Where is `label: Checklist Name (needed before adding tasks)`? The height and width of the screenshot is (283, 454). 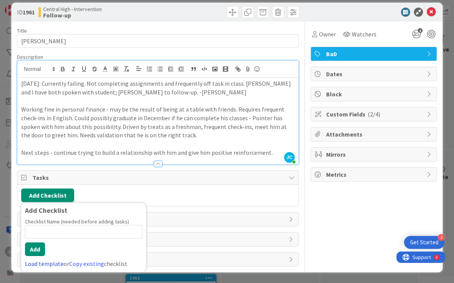
label: Checklist Name (needed before adding tasks) is located at coordinates (77, 221).